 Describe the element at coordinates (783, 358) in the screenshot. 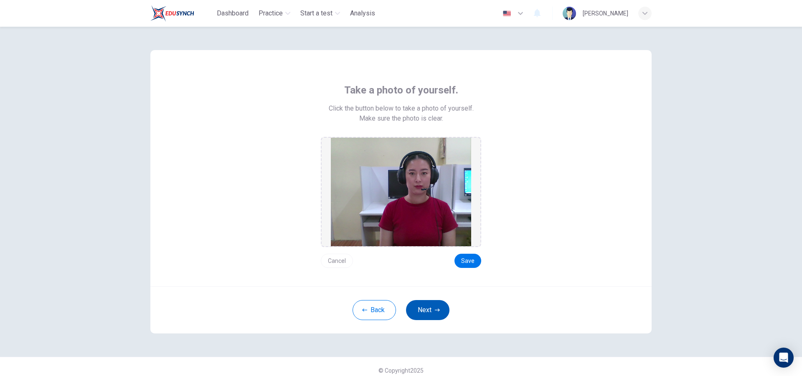

I see `div: Open Intercom Messenger` at that location.